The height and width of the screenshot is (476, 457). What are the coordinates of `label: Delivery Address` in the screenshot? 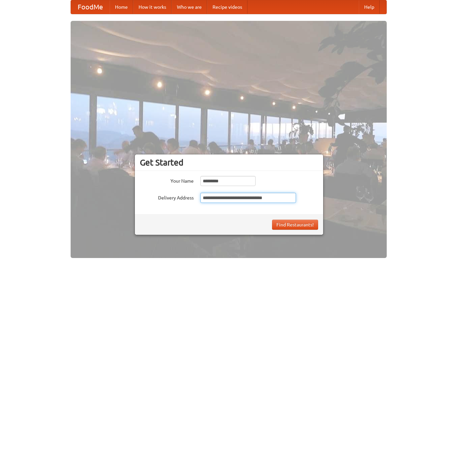 It's located at (166, 197).